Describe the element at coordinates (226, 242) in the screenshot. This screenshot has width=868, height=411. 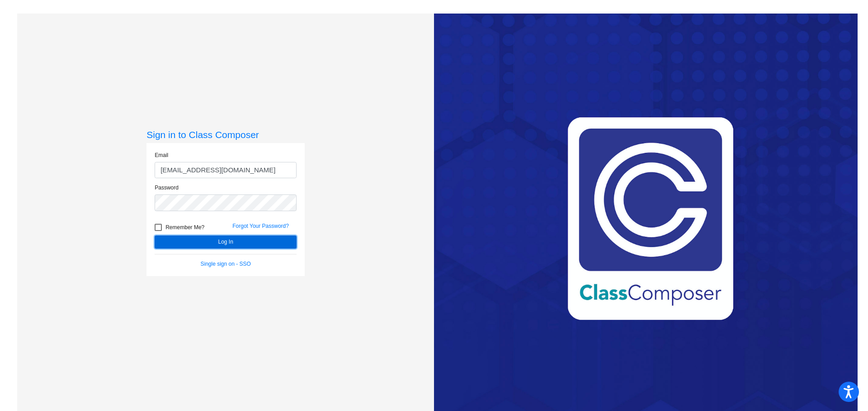
I see `button: Log In` at that location.